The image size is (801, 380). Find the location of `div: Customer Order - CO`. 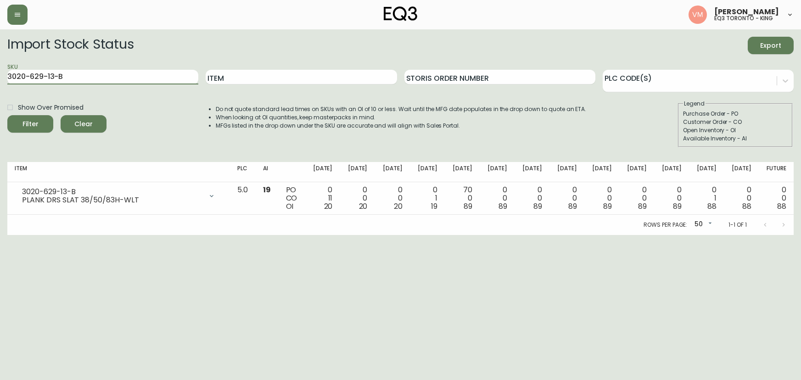

div: Customer Order - CO is located at coordinates (735, 122).